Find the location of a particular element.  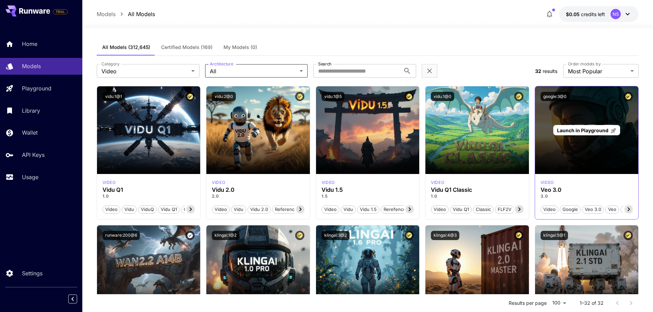

span: TRIAL is located at coordinates (60, 12).